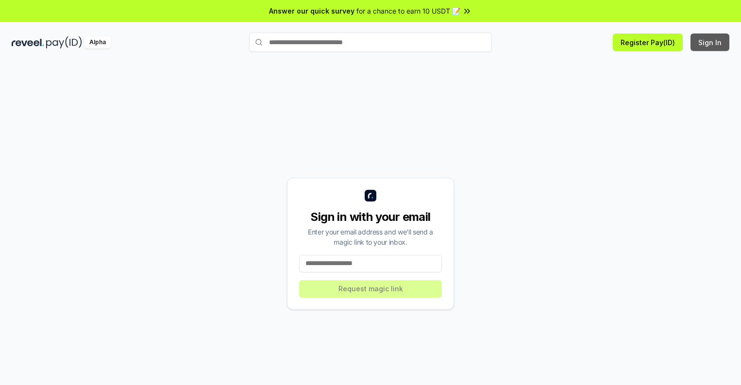  I want to click on div: Enter your email address and we’ll send a magic link to your inbox., so click(370, 237).